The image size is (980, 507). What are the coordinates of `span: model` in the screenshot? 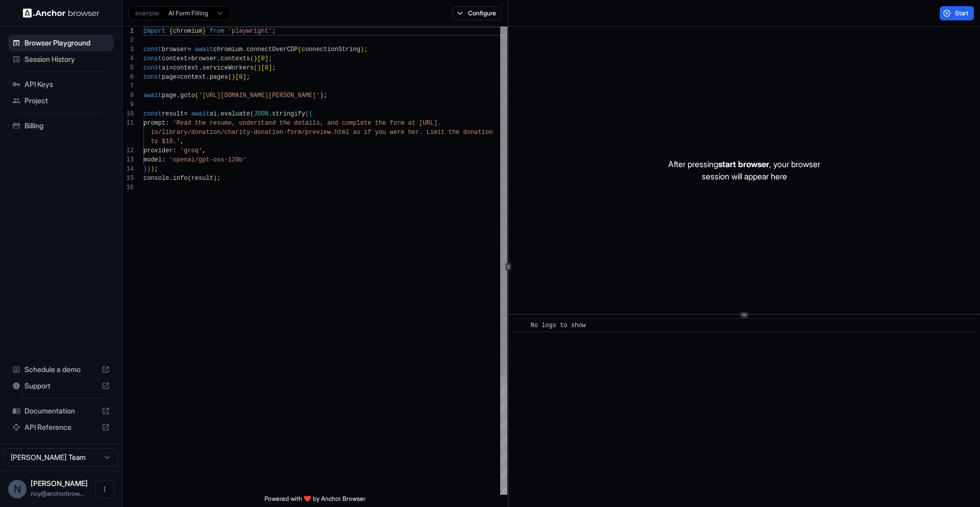 It's located at (153, 160).